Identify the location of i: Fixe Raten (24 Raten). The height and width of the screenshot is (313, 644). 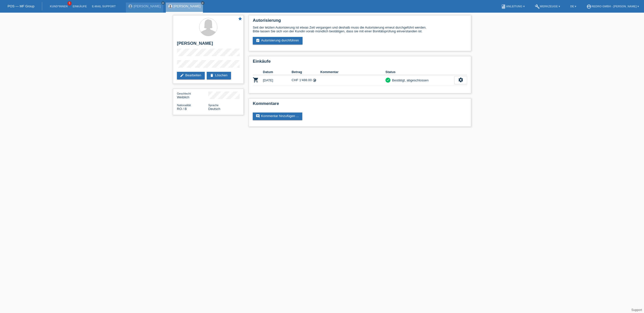
(315, 80).